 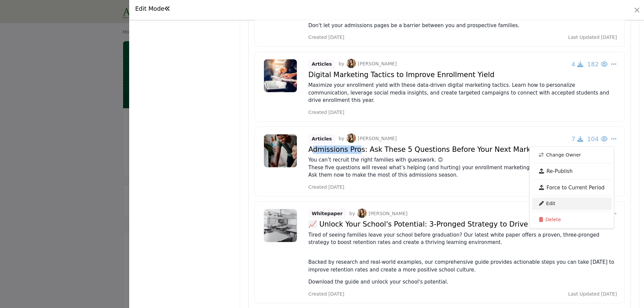 What do you see at coordinates (574, 64) in the screenshot?
I see `span: 4` at bounding box center [574, 64].